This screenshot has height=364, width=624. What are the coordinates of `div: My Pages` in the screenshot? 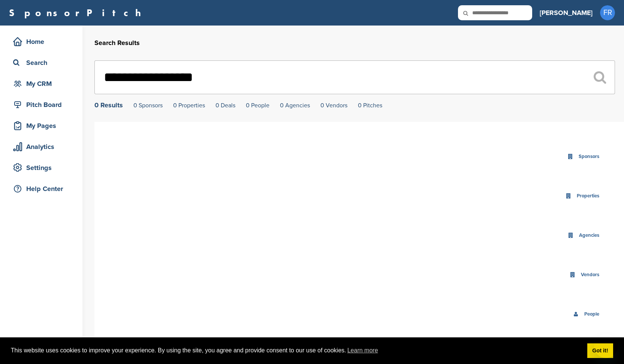 It's located at (43, 125).